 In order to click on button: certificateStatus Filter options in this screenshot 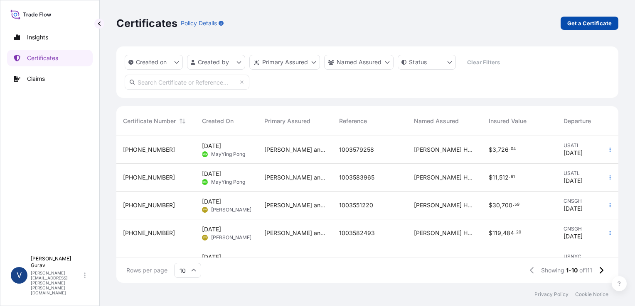, I will do `click(426, 62)`.